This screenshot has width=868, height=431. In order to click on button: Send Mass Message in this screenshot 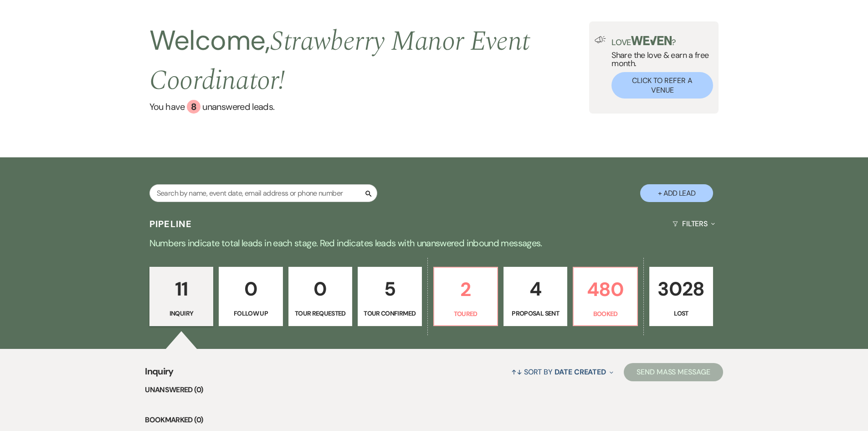, I will do `click(674, 372)`.